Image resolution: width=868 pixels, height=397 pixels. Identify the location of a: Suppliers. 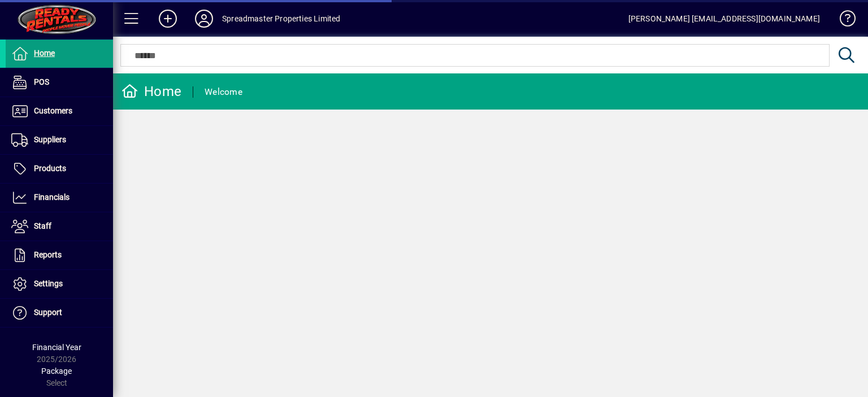
(60, 140).